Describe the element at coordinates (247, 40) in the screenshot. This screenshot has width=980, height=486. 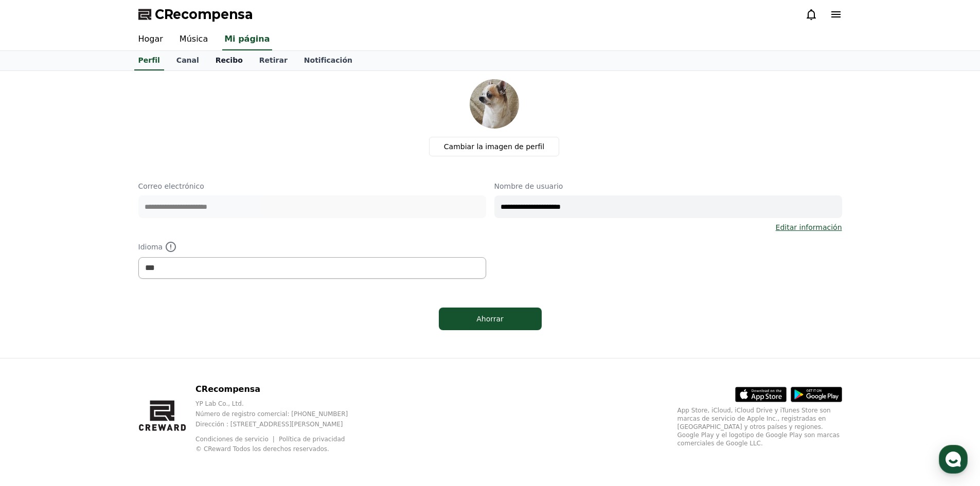
I see `a: Mi página` at that location.